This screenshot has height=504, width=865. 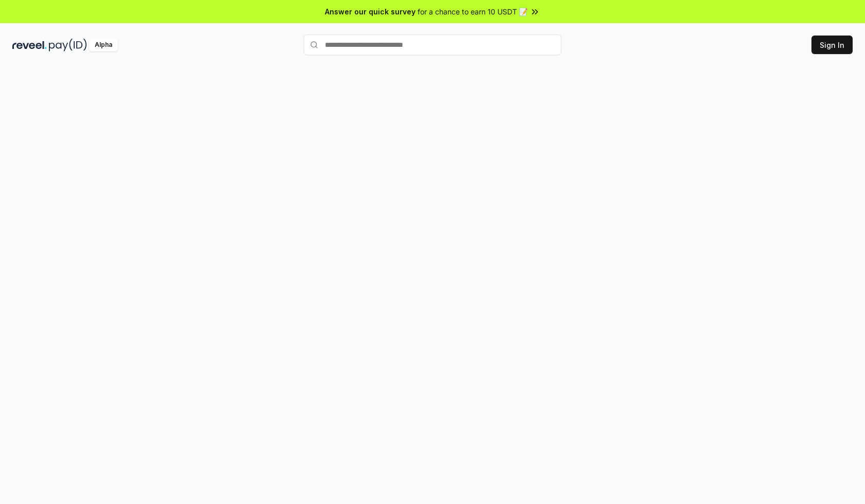 What do you see at coordinates (103, 45) in the screenshot?
I see `div: Alpha` at bounding box center [103, 45].